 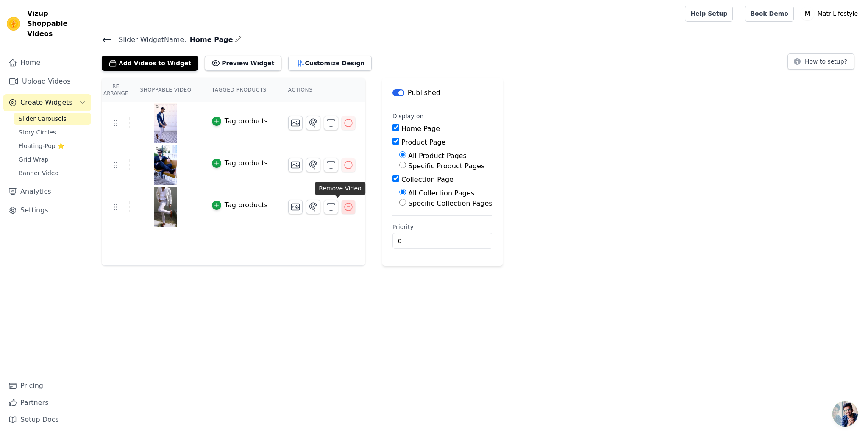 I want to click on a: Floating-Pop ⭐, so click(x=52, y=146).